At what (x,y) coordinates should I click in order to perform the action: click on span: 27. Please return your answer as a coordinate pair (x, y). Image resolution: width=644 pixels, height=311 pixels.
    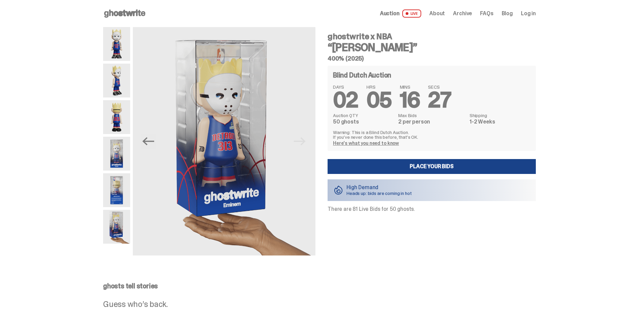
    Looking at the image, I should click on (440, 100).